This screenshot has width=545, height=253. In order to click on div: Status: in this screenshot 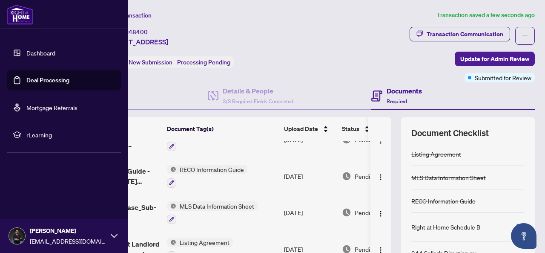, I will do `click(170, 62)`.